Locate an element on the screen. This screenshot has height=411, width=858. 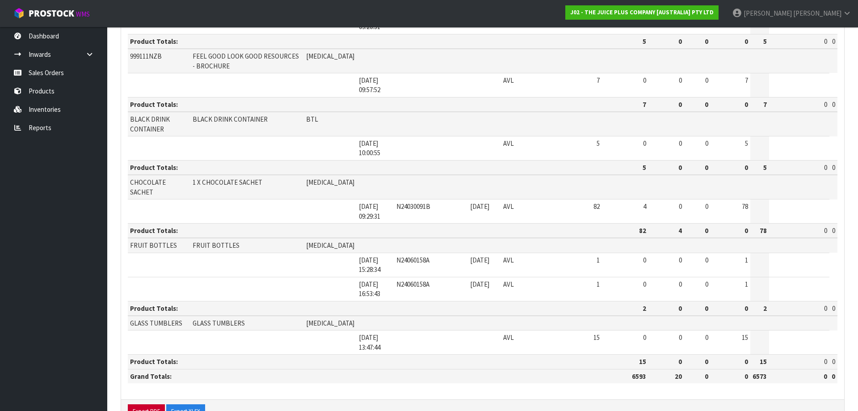
span: 82 is located at coordinates (596, 206).